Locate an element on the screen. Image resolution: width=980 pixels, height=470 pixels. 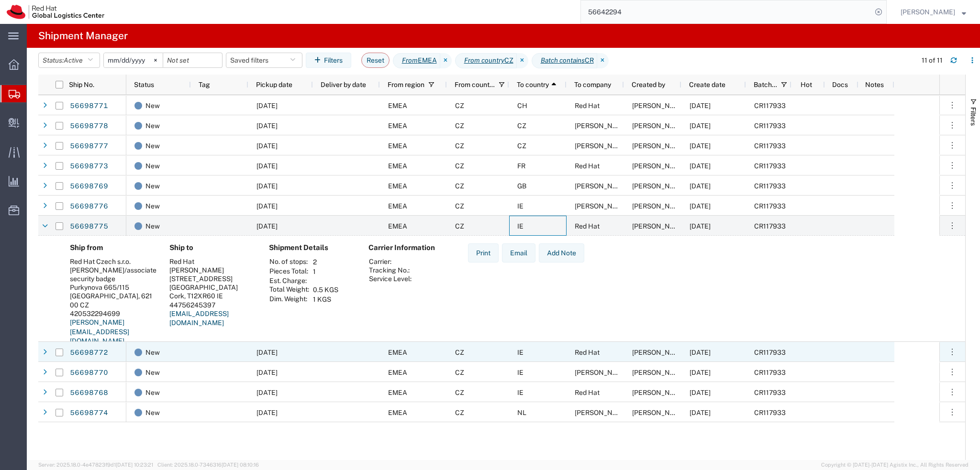
span: From EMEA is located at coordinates (416, 61).